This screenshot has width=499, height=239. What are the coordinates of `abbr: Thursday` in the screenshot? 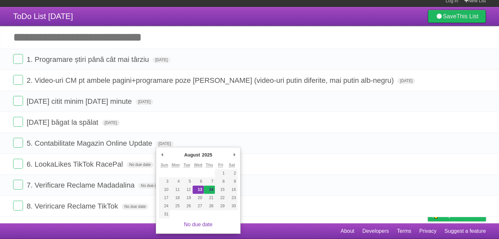 It's located at (209, 165).